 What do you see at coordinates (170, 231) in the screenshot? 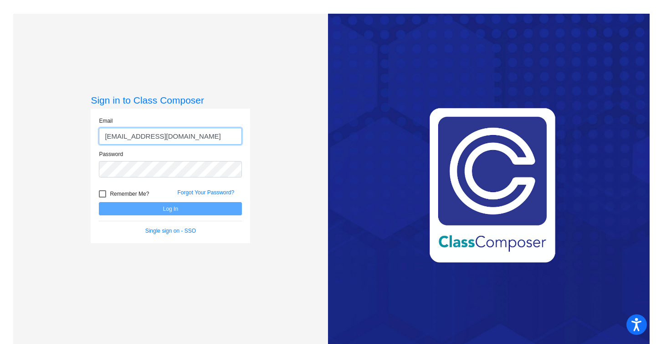
I see `a: Single sign on - SSO` at bounding box center [170, 231].